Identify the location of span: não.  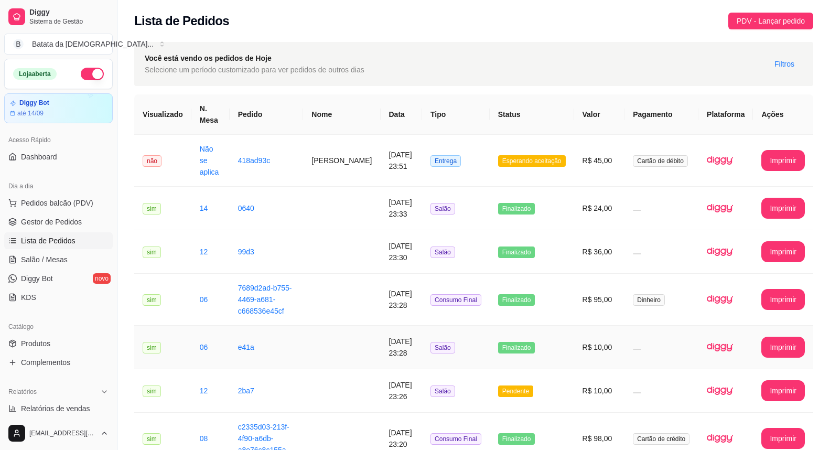
(152, 161).